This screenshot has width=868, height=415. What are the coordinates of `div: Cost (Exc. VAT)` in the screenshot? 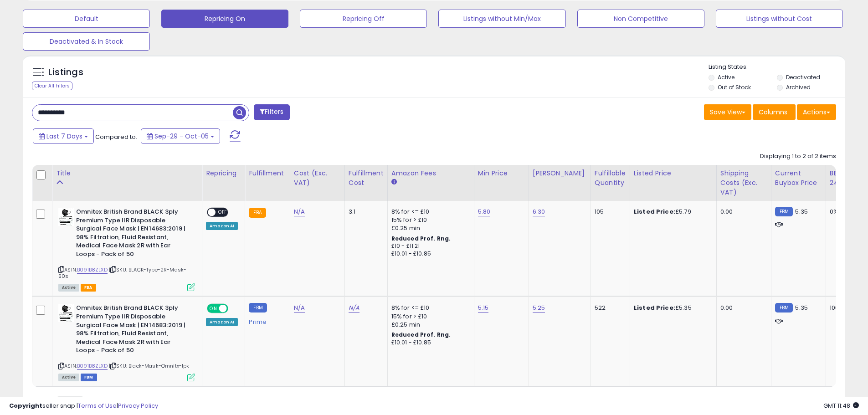 It's located at (317, 178).